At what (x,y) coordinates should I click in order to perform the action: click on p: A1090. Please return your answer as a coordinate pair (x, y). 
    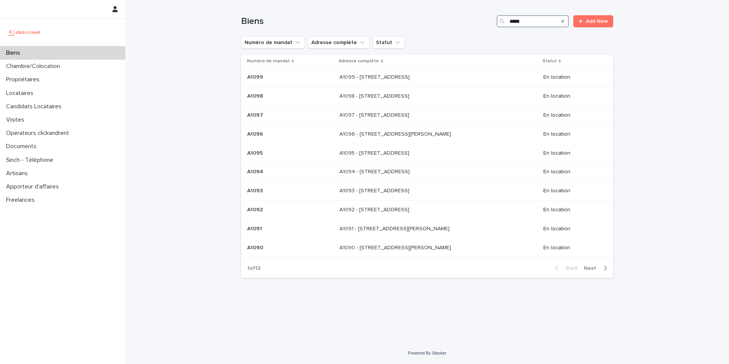
    Looking at the image, I should click on (256, 247).